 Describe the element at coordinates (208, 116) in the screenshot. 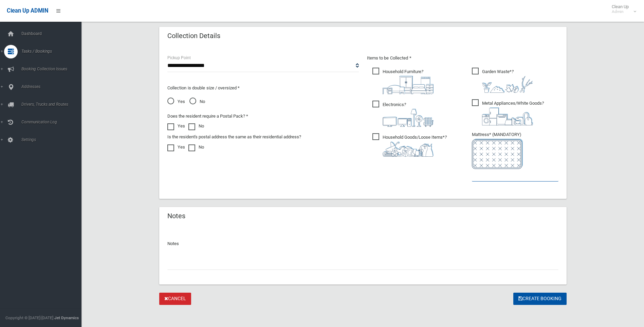

I see `label: Does the resident require a Postal Pack? *` at that location.